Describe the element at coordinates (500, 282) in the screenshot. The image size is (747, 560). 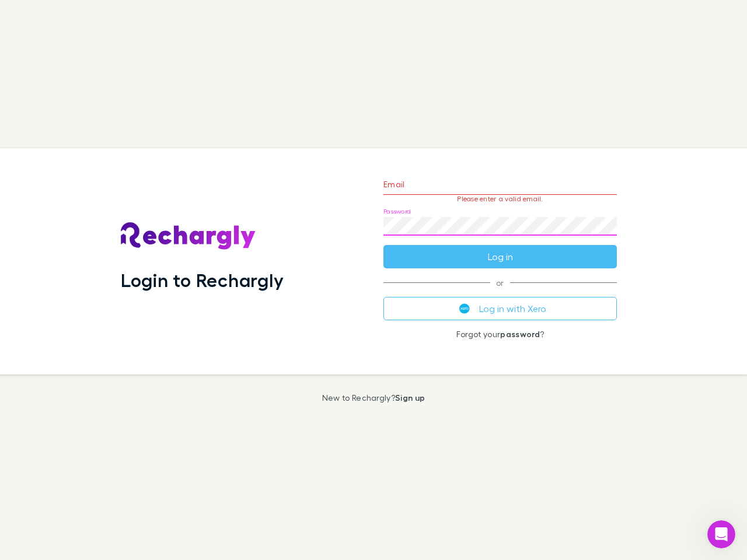
I see `span: or` at that location.